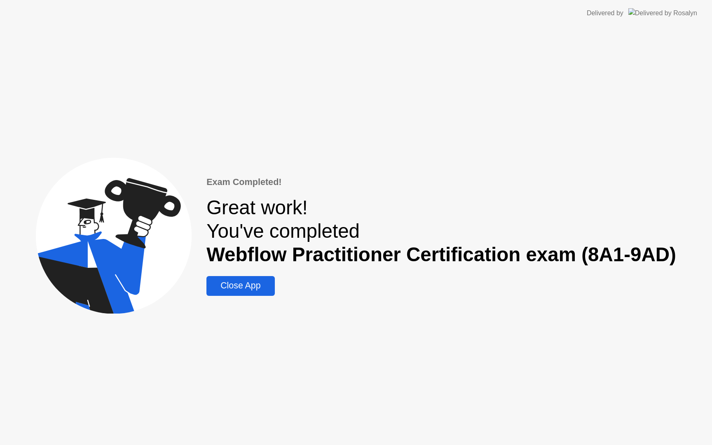  I want to click on b: Webflow Practitioner Certification exam (8A1-9AD), so click(441, 254).